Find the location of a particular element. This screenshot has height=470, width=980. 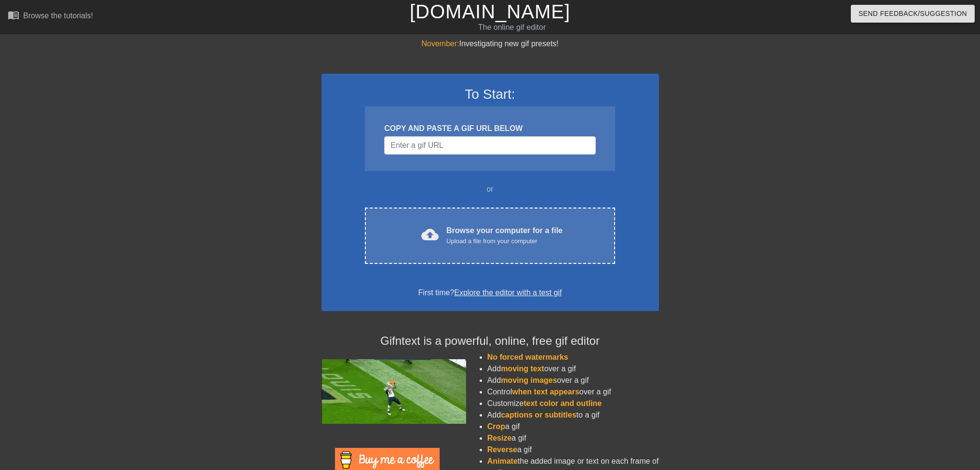

span: text color and outline is located at coordinates (562, 403).